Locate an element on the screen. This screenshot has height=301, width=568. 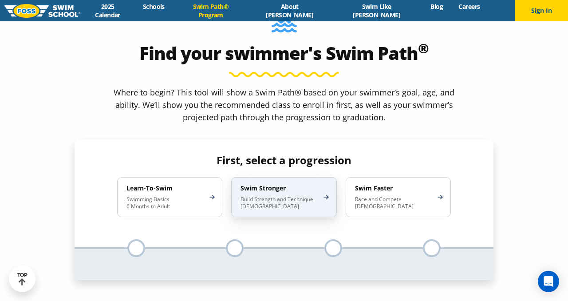
h4: First, select a progression is located at coordinates (284, 160).